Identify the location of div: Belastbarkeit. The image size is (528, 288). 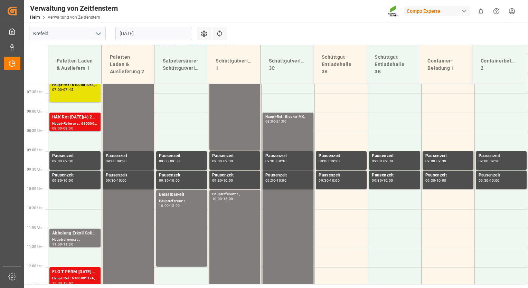
(181, 195).